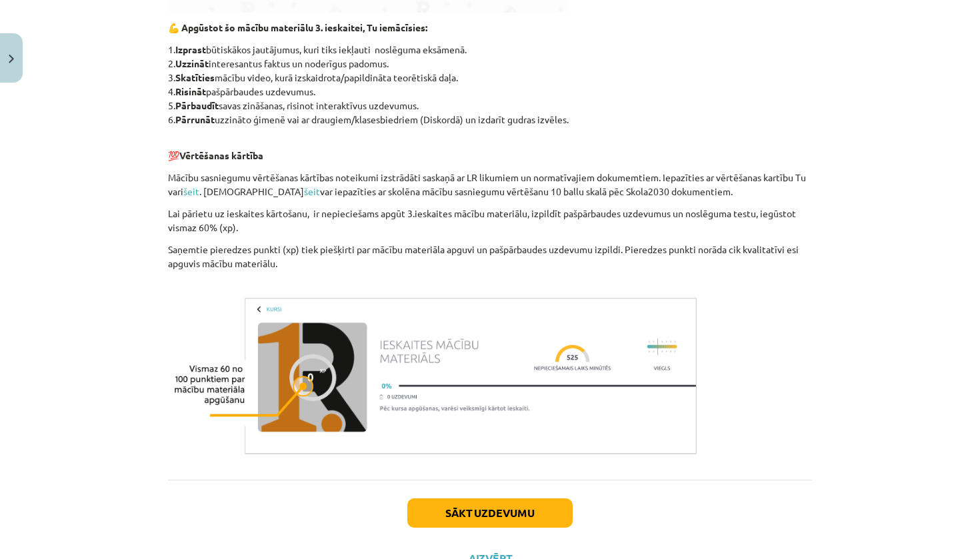  I want to click on strong: Risināt, so click(191, 91).